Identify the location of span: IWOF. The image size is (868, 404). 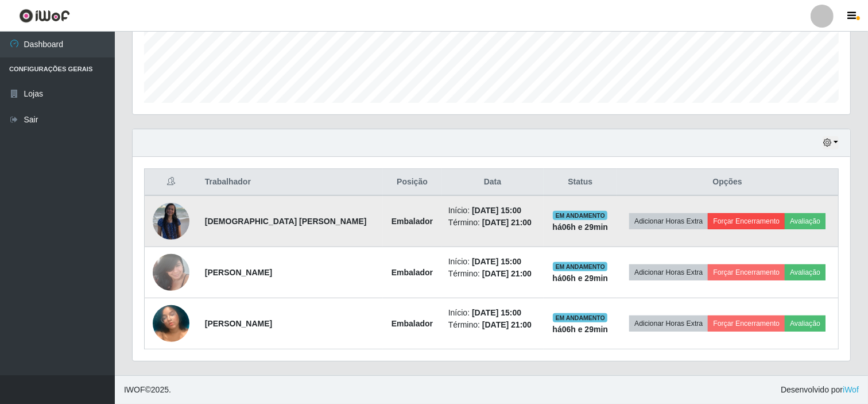
(134, 389).